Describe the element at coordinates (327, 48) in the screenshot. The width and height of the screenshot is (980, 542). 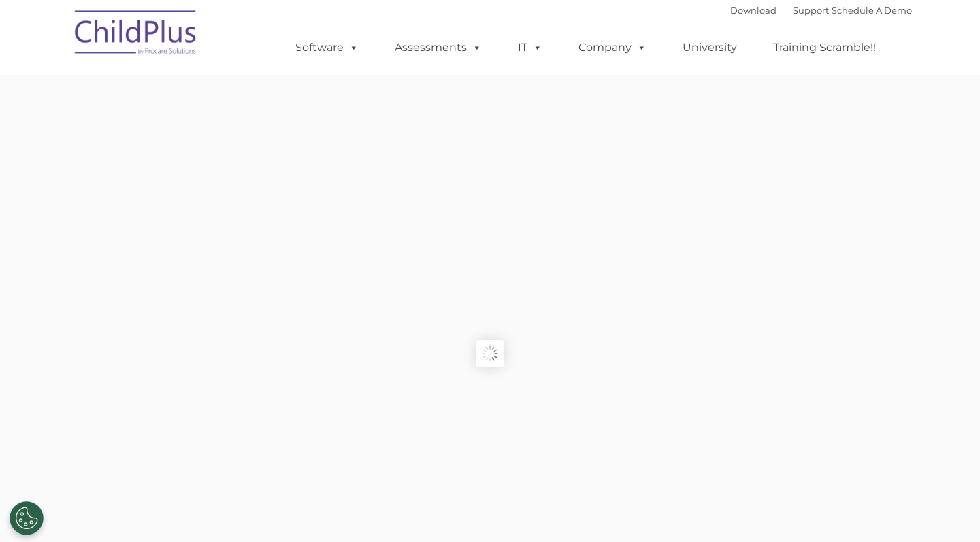
I see `a: Software` at that location.